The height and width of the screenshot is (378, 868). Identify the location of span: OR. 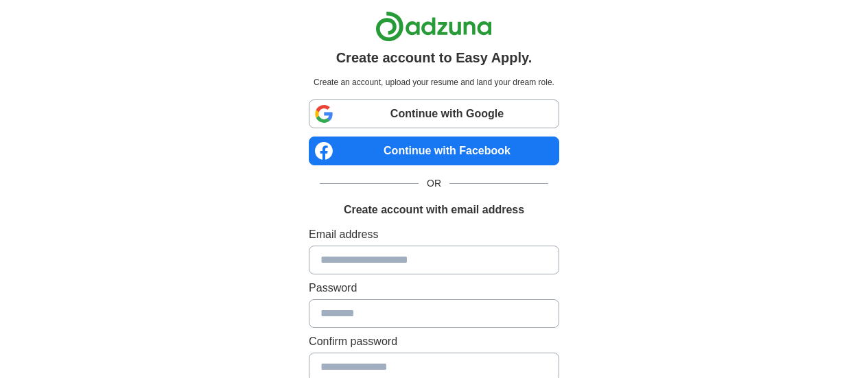
(433, 183).